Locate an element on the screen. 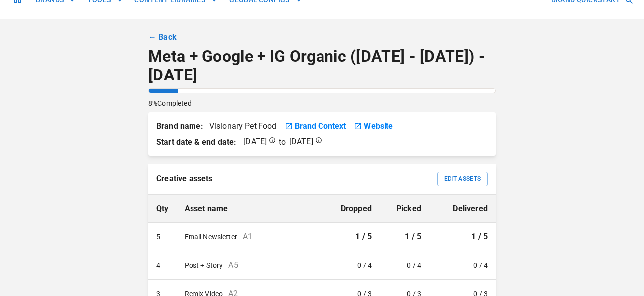 The width and height of the screenshot is (644, 296). span: to is located at coordinates (239, 142).